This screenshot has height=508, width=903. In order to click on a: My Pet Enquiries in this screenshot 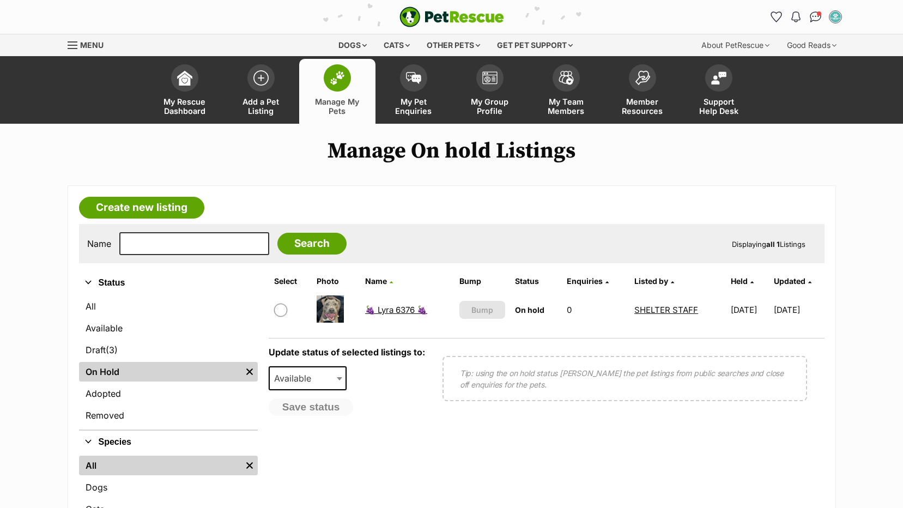, I will do `click(414, 91)`.